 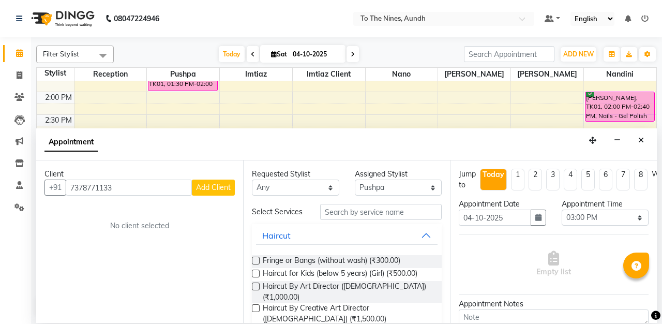 I want to click on input: Search by Name/Mobile/Email/Code, so click(x=129, y=187).